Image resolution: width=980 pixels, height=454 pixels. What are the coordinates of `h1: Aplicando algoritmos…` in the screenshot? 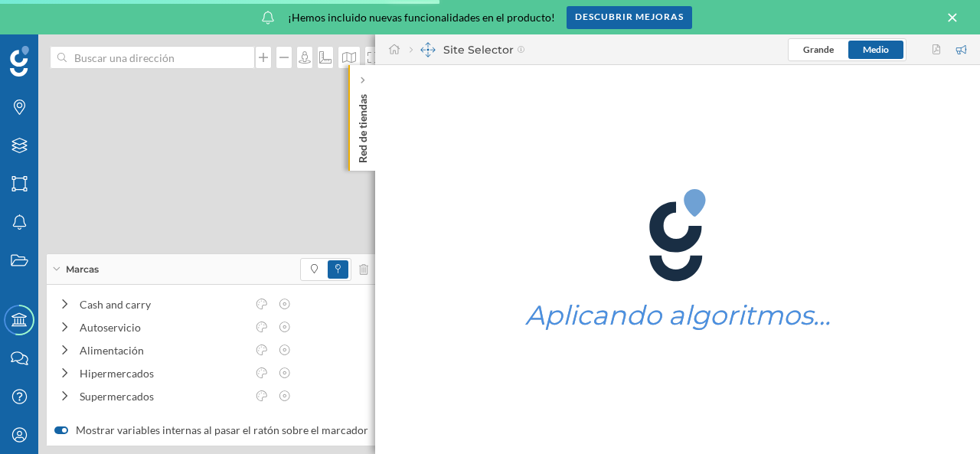 It's located at (678, 316).